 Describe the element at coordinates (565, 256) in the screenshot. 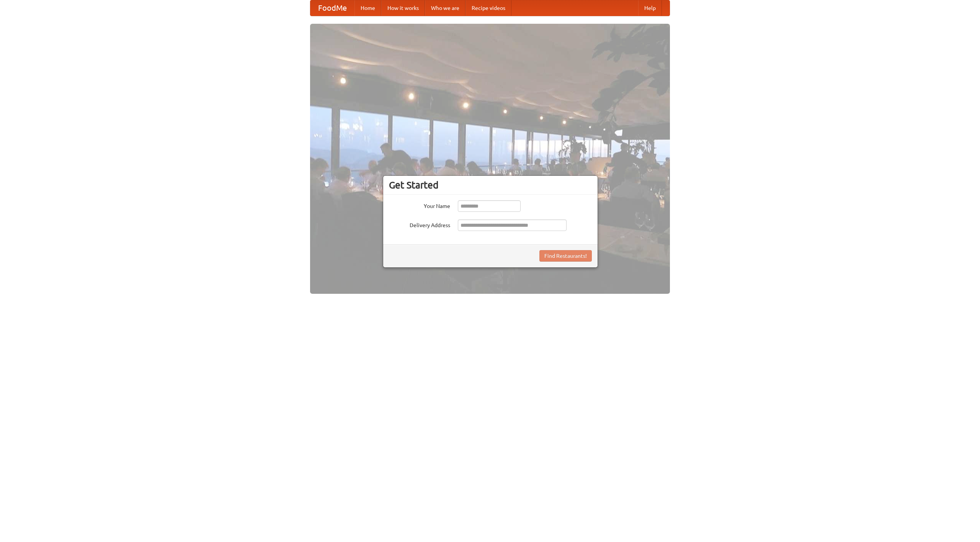

I see `button: Find Restaurants!` at that location.